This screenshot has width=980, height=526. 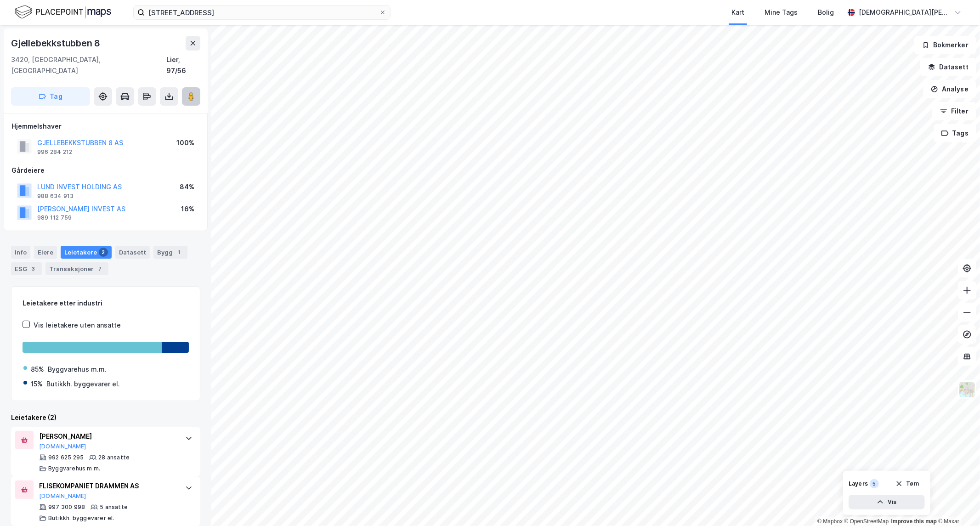 What do you see at coordinates (63, 12) in the screenshot?
I see `img: logo.f888ab2527a4732fd821a326f86c7f29.svg` at bounding box center [63, 12].